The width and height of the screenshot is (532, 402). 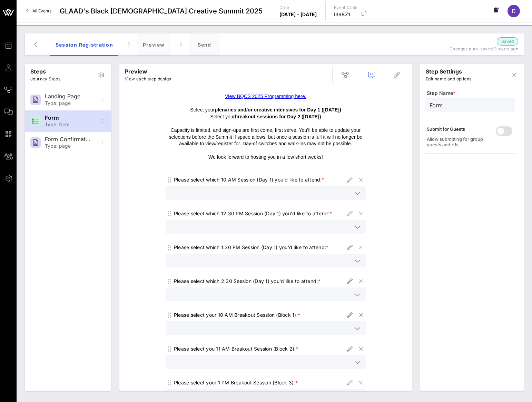 What do you see at coordinates (508, 42) in the screenshot?
I see `span: Saved` at bounding box center [508, 42].